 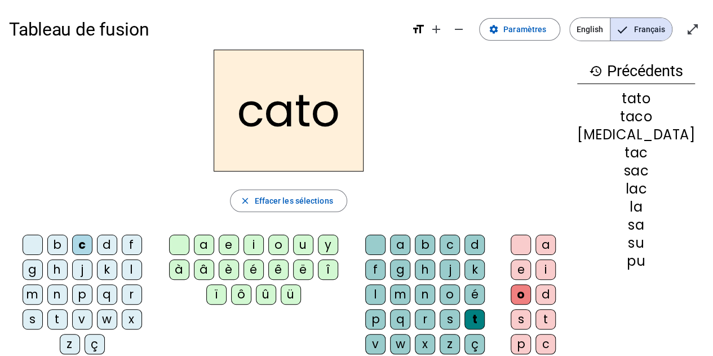 I want to click on mat-icon: format_size, so click(x=418, y=29).